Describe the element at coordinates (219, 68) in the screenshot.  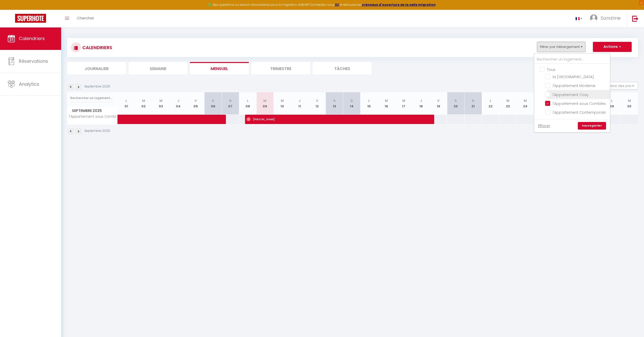
I see `li: Mensuel` at that location.